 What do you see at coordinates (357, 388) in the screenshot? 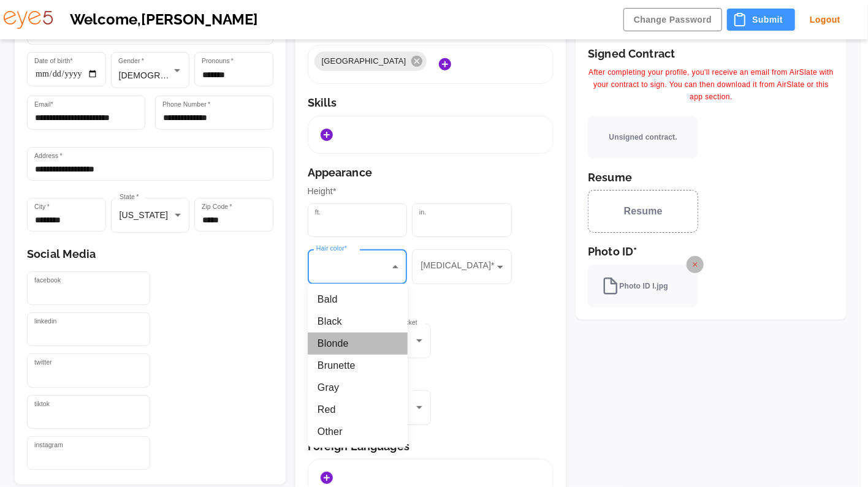
I see `li: Gray` at bounding box center [357, 388].